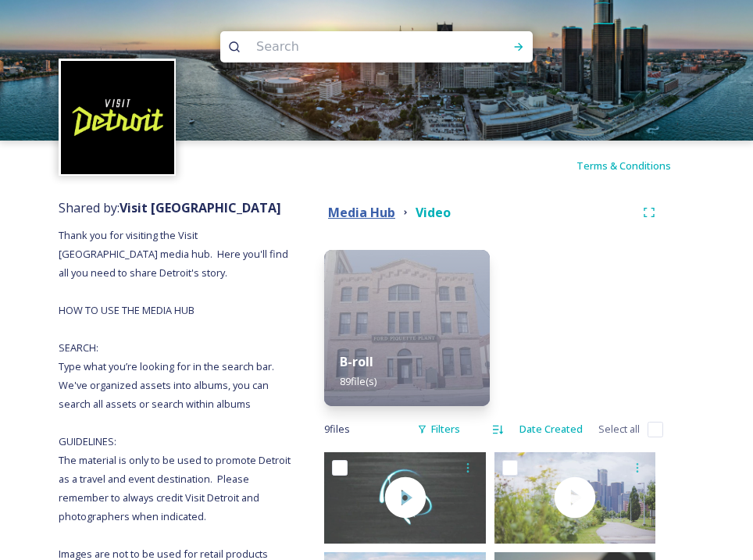 The width and height of the screenshot is (753, 560). I want to click on strong: Video, so click(433, 212).